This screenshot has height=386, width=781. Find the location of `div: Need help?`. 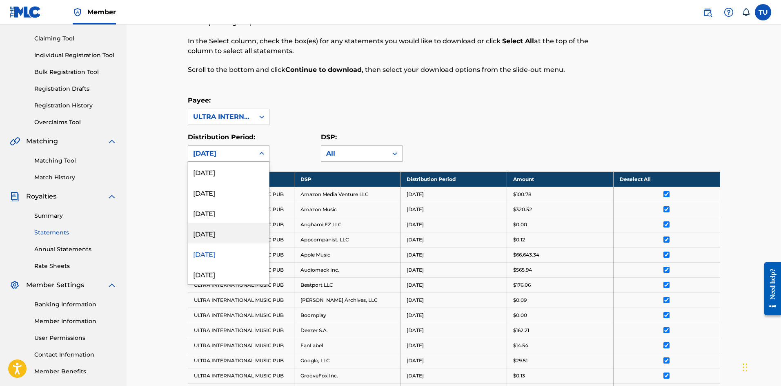

div: Need help? is located at coordinates (14, 28).